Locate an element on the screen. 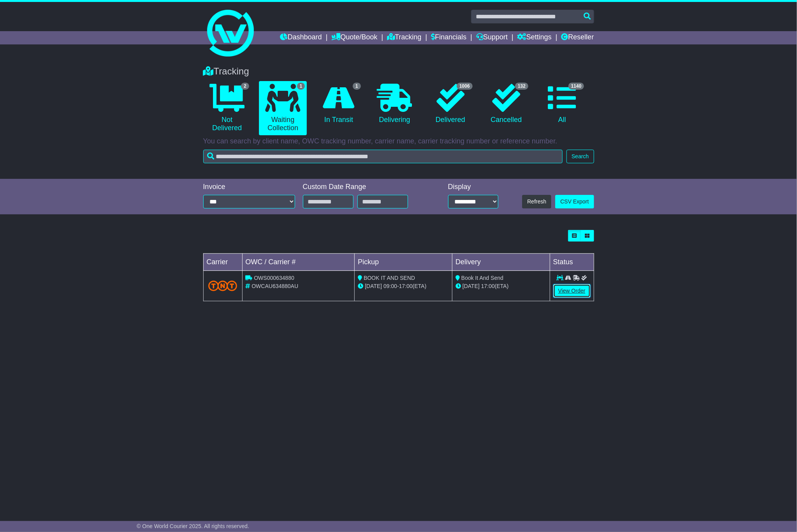 The height and width of the screenshot is (532, 797). td: Pickup is located at coordinates (404, 262).